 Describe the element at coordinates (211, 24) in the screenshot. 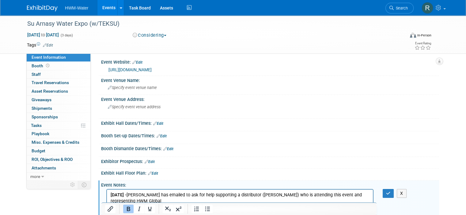

I see `div: Su Arnasy Water Expo (w/TEKSU)` at that location.